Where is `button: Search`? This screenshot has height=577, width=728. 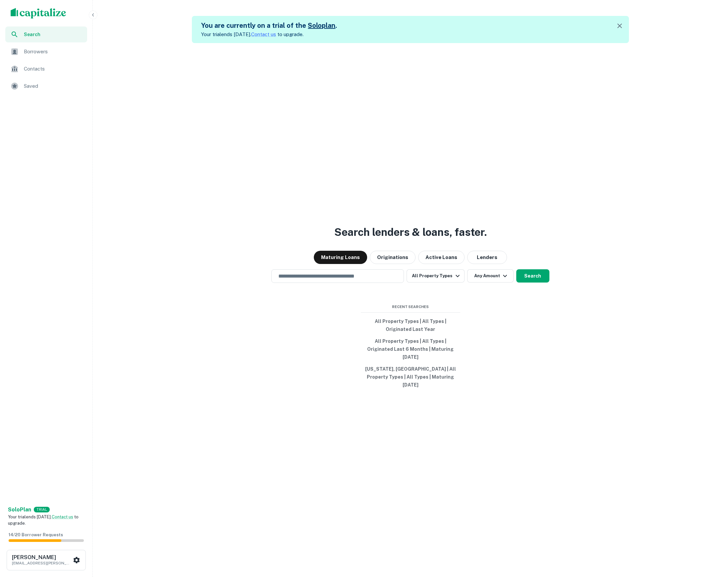 button: Search is located at coordinates (532, 276).